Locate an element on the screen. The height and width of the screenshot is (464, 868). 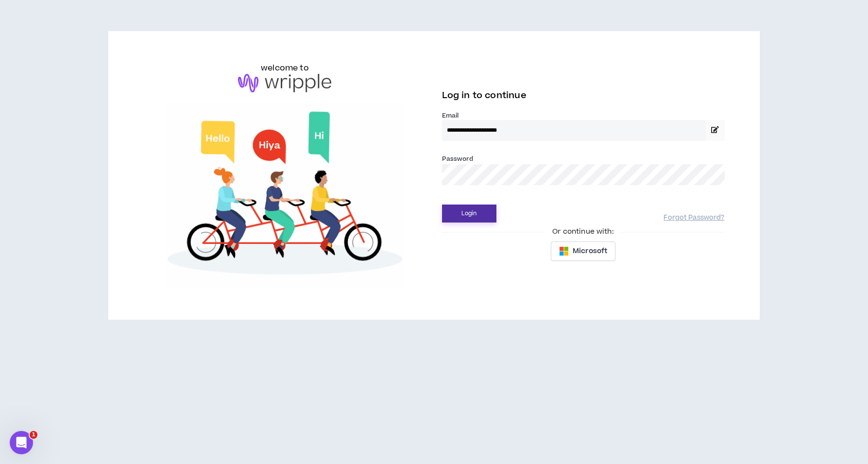
span: Microsoft is located at coordinates (590, 251).